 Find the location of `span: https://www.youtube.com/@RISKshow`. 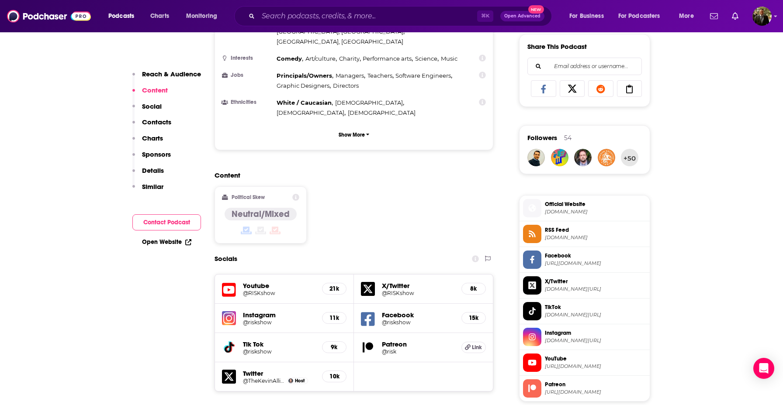

span: https://www.youtube.com/@RISKshow is located at coordinates (595, 367).